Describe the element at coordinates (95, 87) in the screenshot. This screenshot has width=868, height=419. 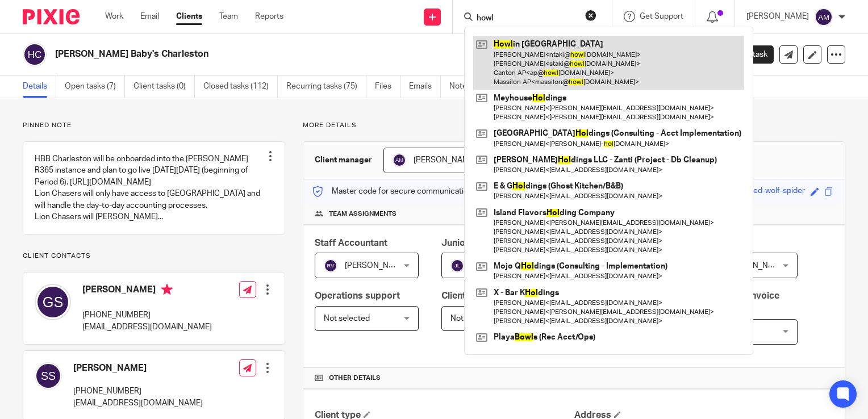
I see `a: Open tasks (7)` at that location.